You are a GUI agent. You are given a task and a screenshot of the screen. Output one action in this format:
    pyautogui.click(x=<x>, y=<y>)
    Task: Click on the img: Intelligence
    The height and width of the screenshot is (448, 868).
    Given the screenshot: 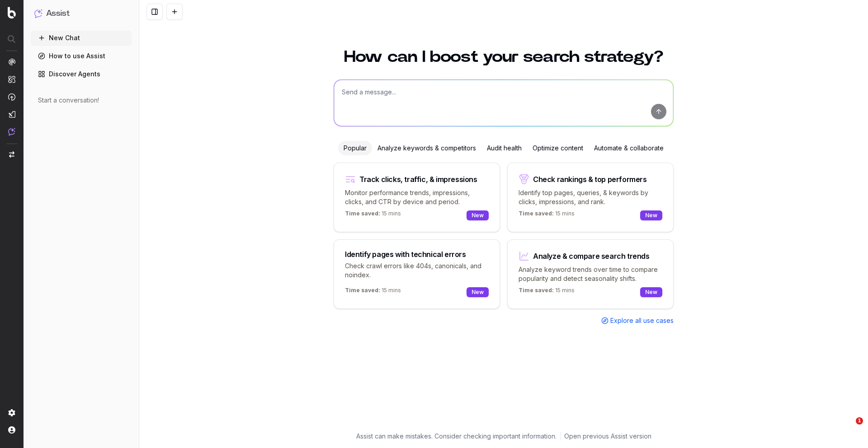 What is the action you would take?
    pyautogui.click(x=12, y=79)
    